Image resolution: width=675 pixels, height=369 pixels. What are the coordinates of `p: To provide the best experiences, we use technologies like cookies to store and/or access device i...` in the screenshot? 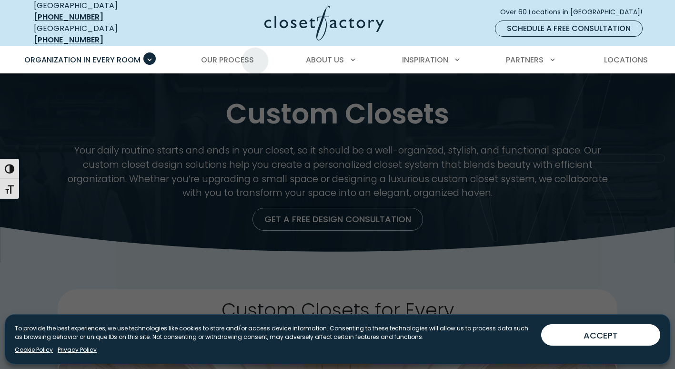 It's located at (274, 332).